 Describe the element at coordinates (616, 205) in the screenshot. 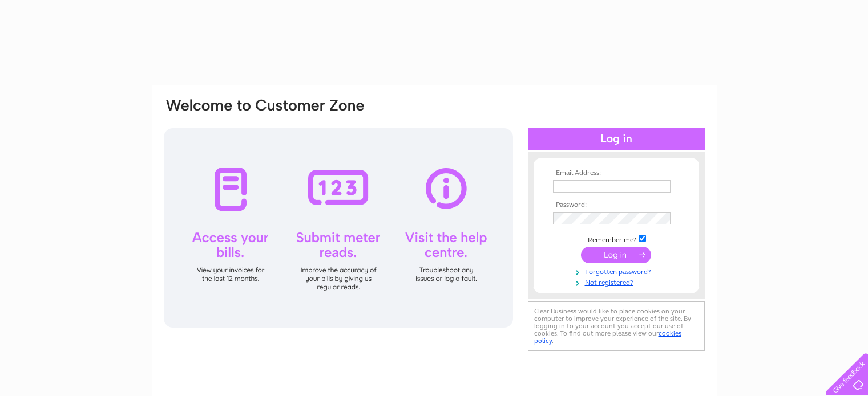

I see `th: Password:` at that location.